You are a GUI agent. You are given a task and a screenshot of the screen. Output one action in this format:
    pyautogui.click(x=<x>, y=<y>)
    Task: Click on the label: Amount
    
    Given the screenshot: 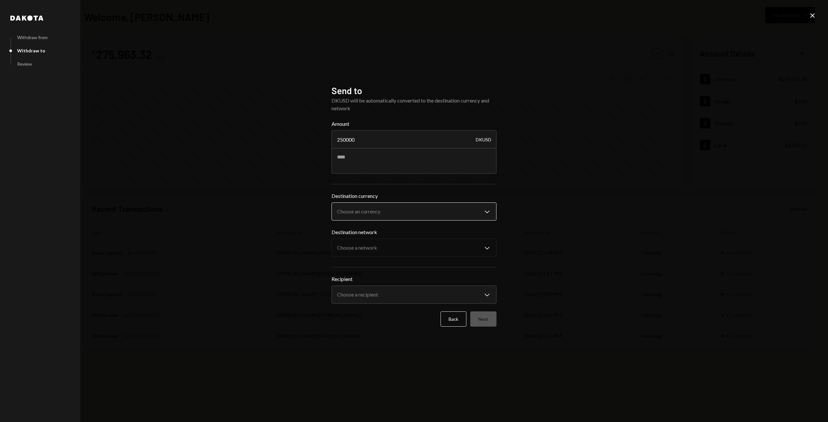 What is the action you would take?
    pyautogui.click(x=414, y=124)
    